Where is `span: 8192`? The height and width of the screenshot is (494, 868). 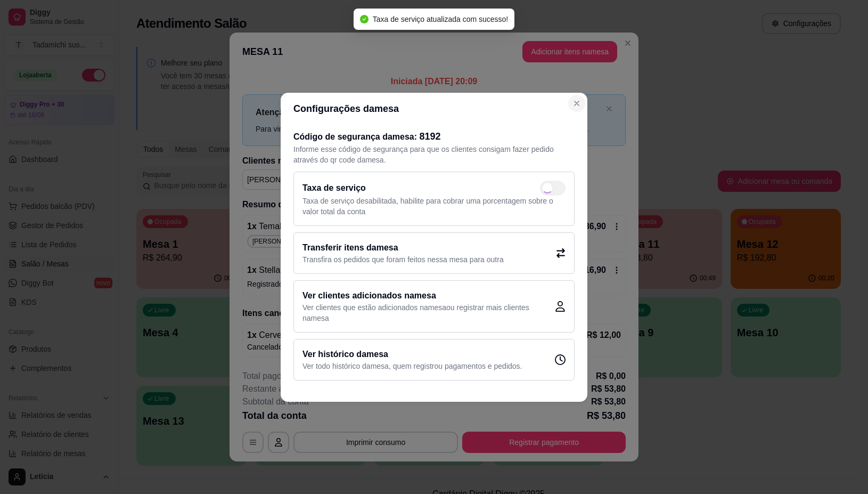
span: 8192 is located at coordinates (431, 136).